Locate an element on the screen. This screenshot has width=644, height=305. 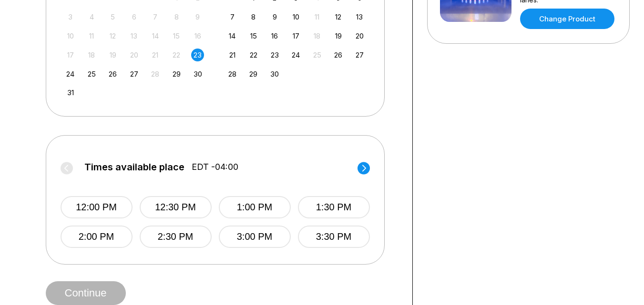
button: 2:30 PM is located at coordinates (176, 237).